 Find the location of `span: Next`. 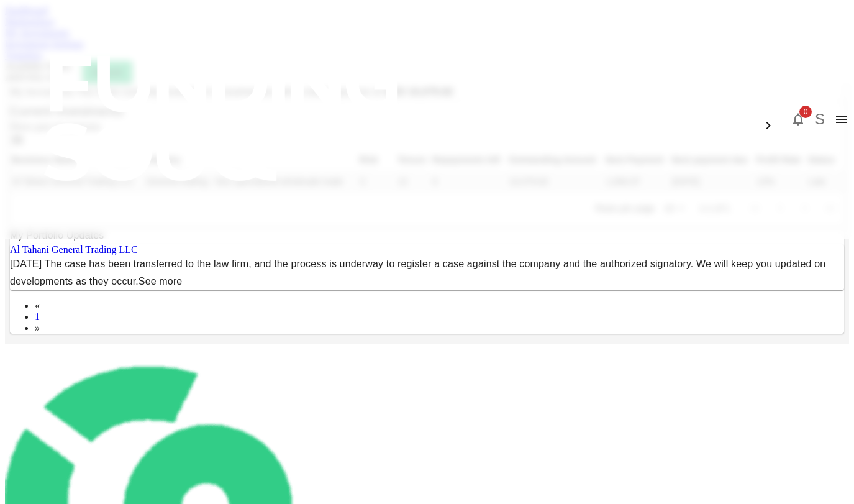

span: Next is located at coordinates (37, 327).